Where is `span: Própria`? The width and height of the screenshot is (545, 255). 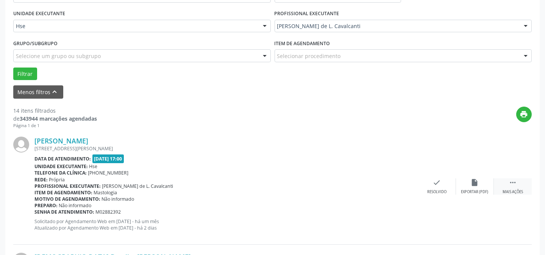
span: Própria is located at coordinates (57, 179).